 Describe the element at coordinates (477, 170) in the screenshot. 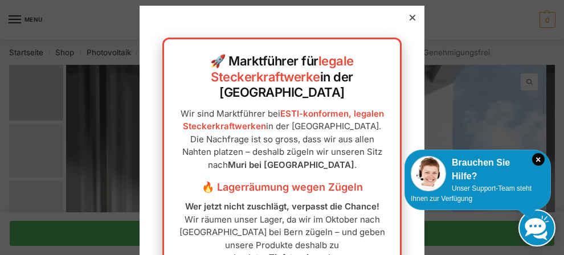

I see `div: Brauchen Sie Hilfe?` at that location.